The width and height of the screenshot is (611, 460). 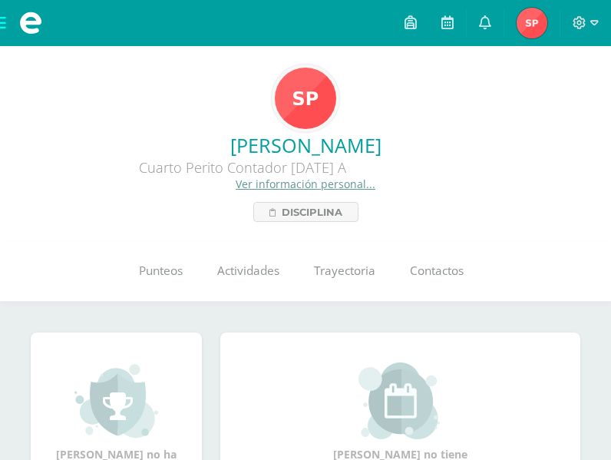 What do you see at coordinates (305, 183) in the screenshot?
I see `a: Ver información personal...` at bounding box center [305, 183].